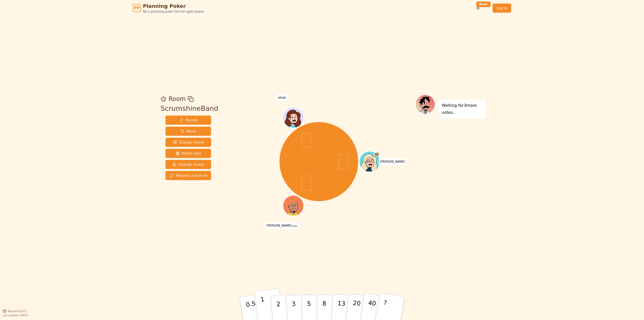  I want to click on button: Request a feature, so click(188, 175).